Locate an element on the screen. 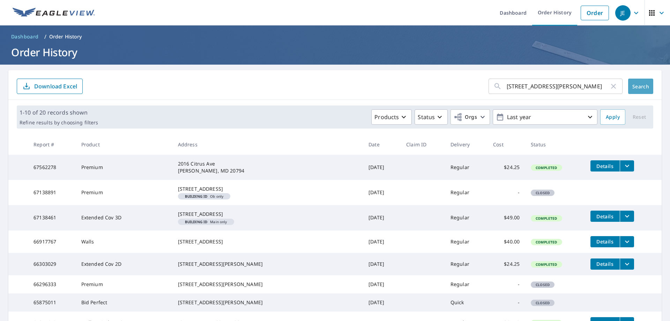 This screenshot has width=670, height=321. button: filesDropdownBtn-66917767 is located at coordinates (627, 241).